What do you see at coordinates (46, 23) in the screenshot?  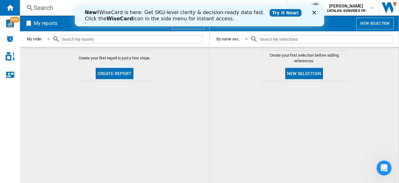 I see `h2: My reports` at bounding box center [46, 23].